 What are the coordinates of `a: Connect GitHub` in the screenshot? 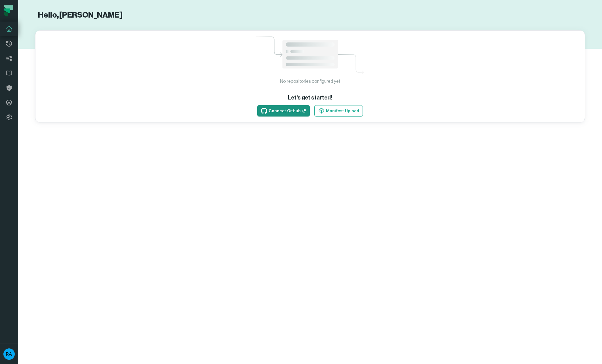 It's located at (284, 111).